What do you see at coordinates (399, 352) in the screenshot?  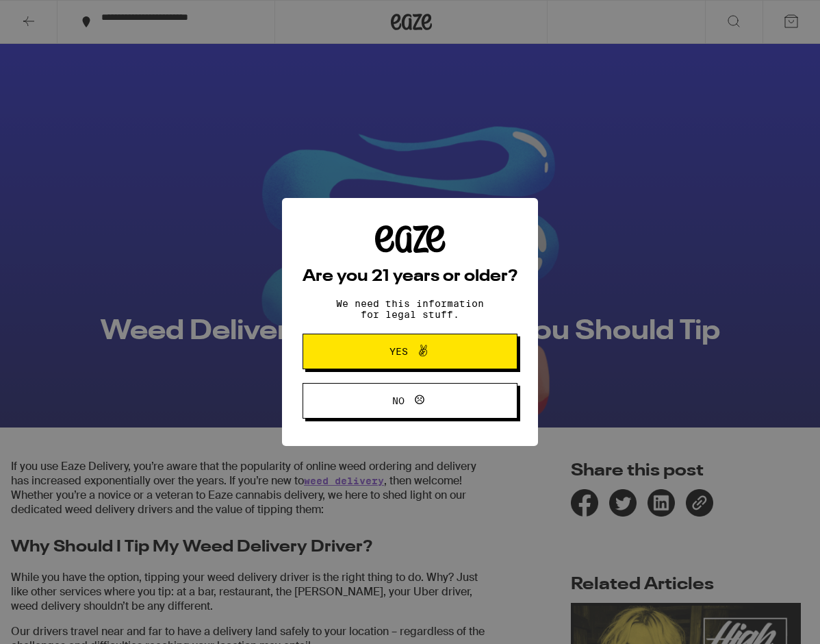 I see `span: Yes` at bounding box center [399, 352].